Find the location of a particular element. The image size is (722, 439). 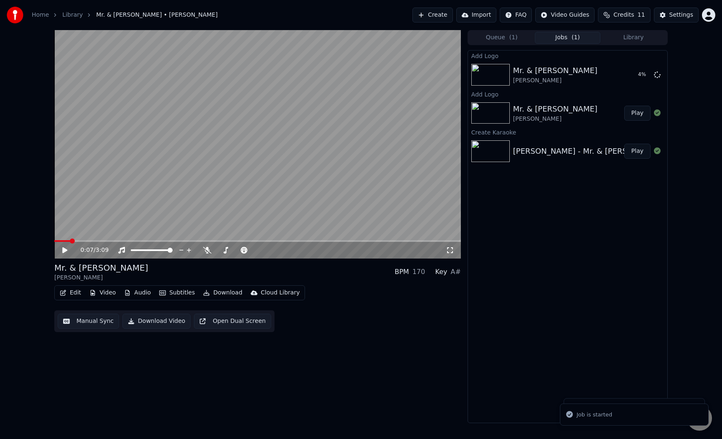

div: 4 % is located at coordinates (644, 75).